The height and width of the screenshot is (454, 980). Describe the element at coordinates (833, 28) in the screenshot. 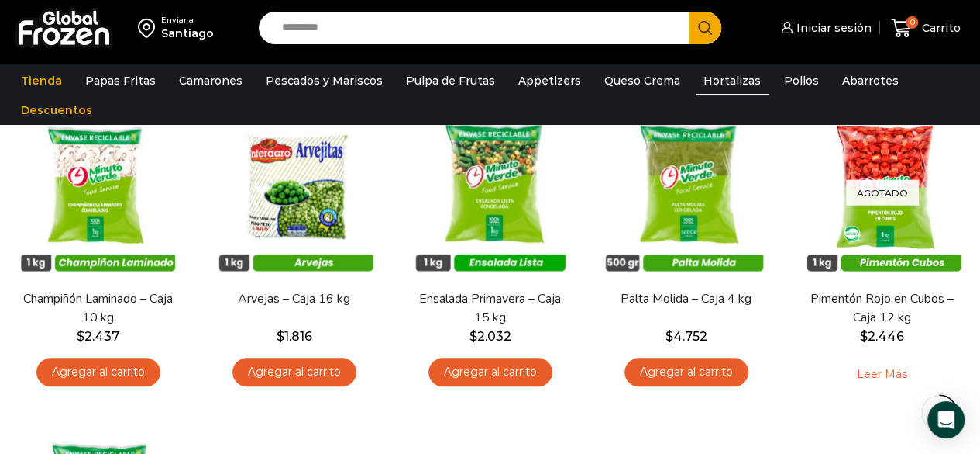

I see `span: Iniciar sesión` at that location.